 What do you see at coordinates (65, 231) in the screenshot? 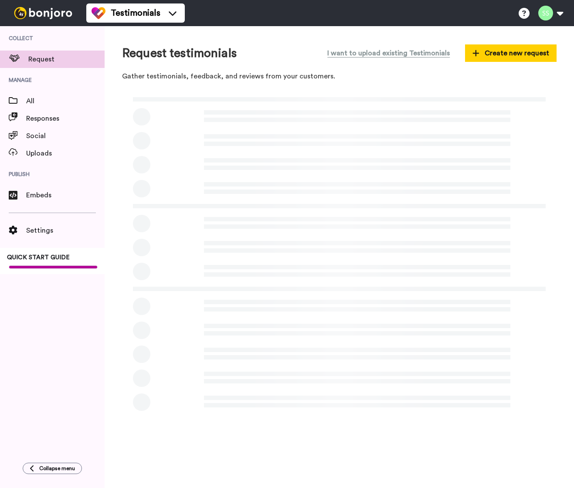
I see `span: Settings` at bounding box center [65, 231].